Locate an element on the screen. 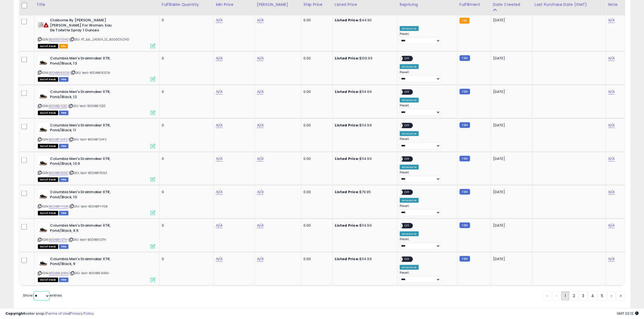  div: $44.90 is located at coordinates (364, 20).